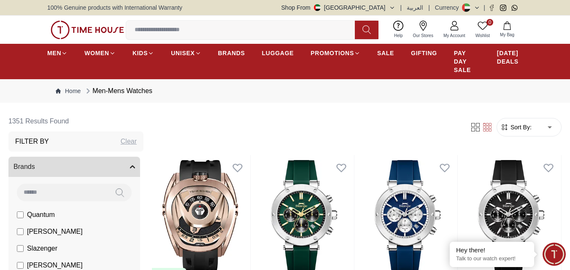 The image size is (570, 270). What do you see at coordinates (514, 8) in the screenshot?
I see `a: Whatsapp` at bounding box center [514, 8].